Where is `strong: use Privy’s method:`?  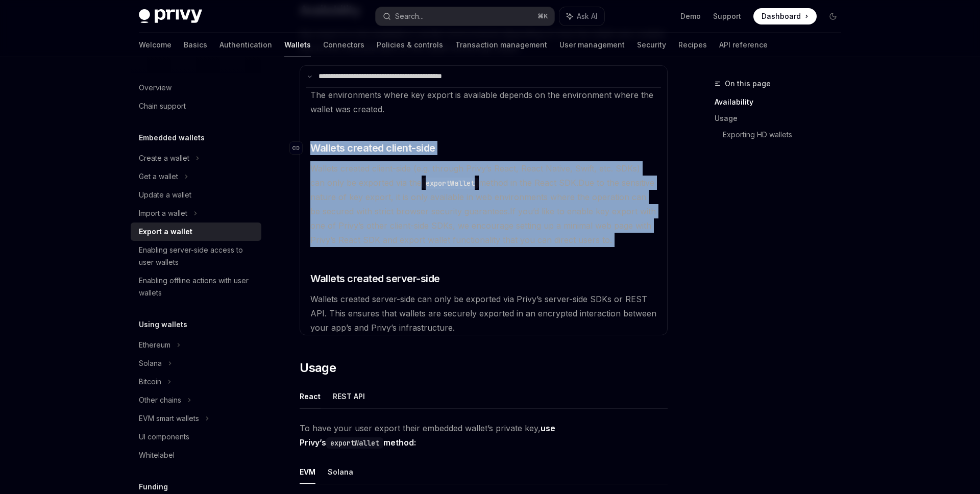
strong: use Privy’s method: is located at coordinates (427, 435).